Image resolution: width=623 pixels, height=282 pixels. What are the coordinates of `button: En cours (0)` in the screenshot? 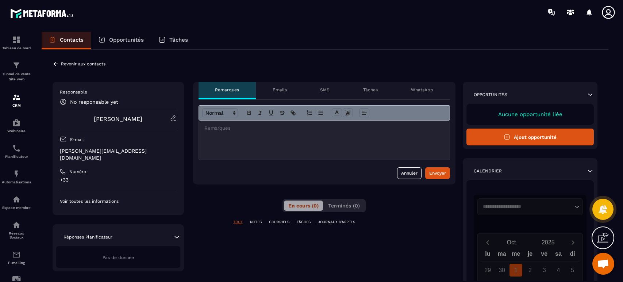 It's located at (303, 205).